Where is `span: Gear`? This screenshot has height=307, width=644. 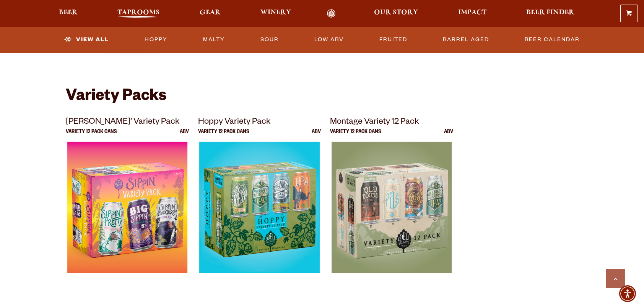
span: Gear is located at coordinates (210, 13).